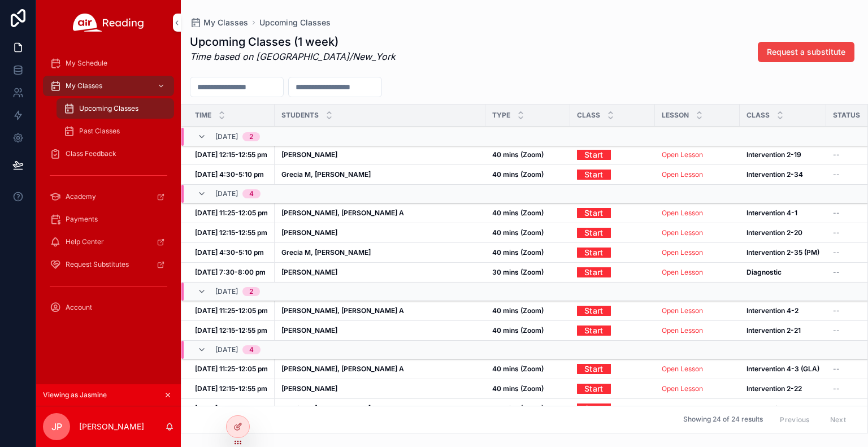 The height and width of the screenshot is (447, 868). What do you see at coordinates (108, 23) in the screenshot?
I see `img: App logo` at bounding box center [108, 23].